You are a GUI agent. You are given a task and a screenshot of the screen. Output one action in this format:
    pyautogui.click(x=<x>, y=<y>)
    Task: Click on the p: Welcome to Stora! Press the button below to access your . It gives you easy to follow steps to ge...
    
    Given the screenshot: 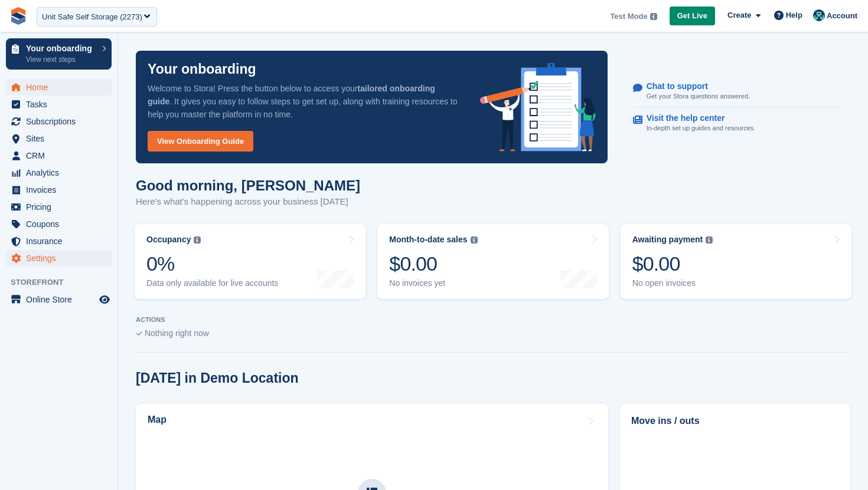 What is the action you would take?
    pyautogui.click(x=304, y=101)
    